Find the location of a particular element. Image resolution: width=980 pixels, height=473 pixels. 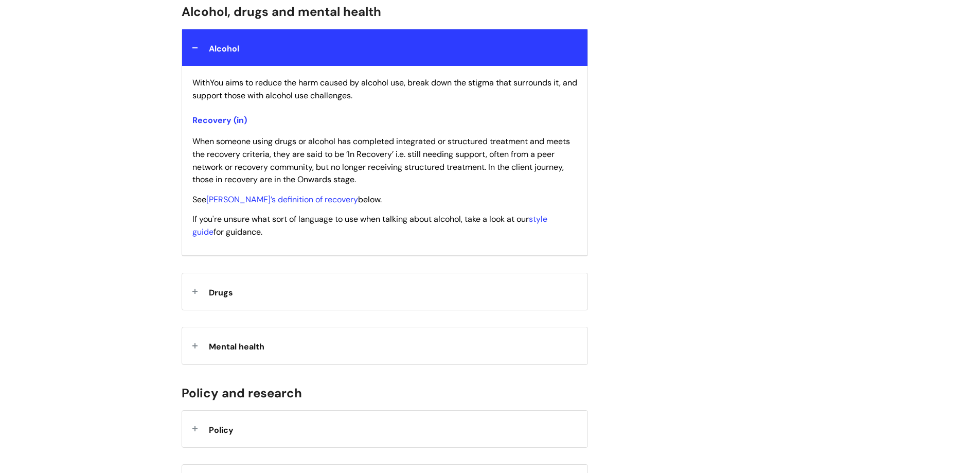

span: Alcohol, drugs and mental health is located at coordinates (281, 12).